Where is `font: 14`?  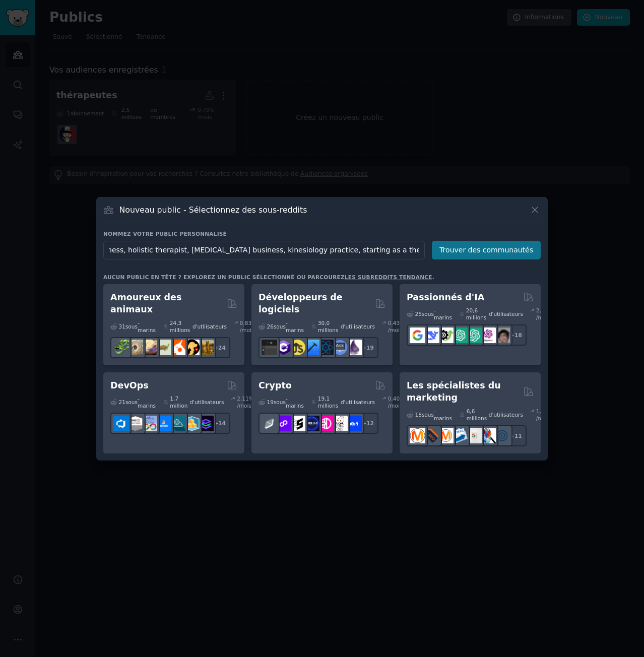
font: 14 is located at coordinates (222, 423).